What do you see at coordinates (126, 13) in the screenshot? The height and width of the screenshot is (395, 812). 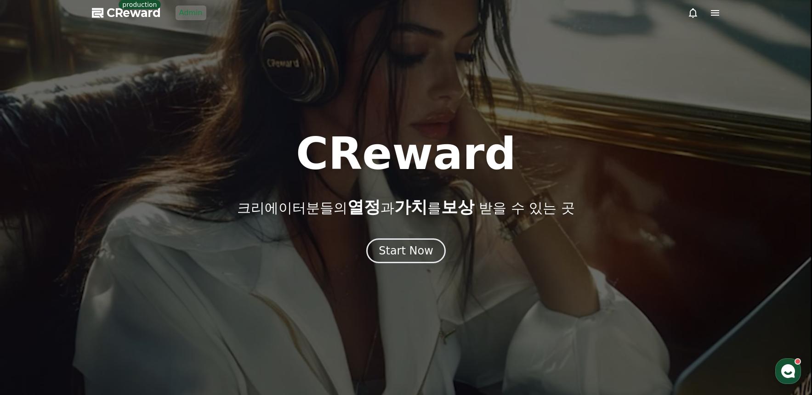 I see `a: CReward` at bounding box center [126, 13].